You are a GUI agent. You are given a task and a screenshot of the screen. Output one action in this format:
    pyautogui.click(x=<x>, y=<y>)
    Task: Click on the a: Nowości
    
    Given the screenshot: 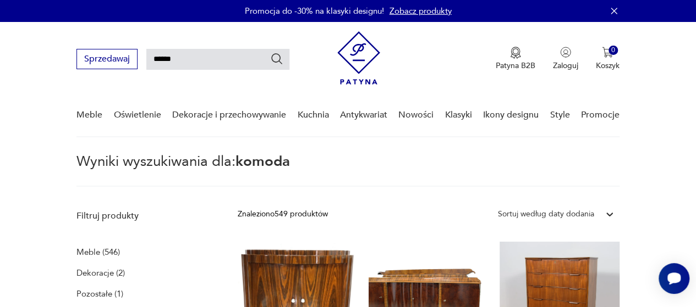 What is the action you would take?
    pyautogui.click(x=416, y=115)
    